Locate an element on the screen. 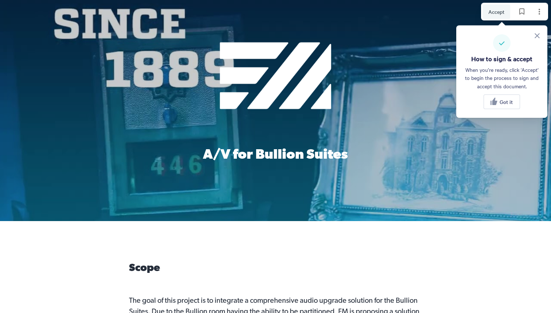 The image size is (551, 313). span: A/V for Bullion Suites is located at coordinates (276, 155).